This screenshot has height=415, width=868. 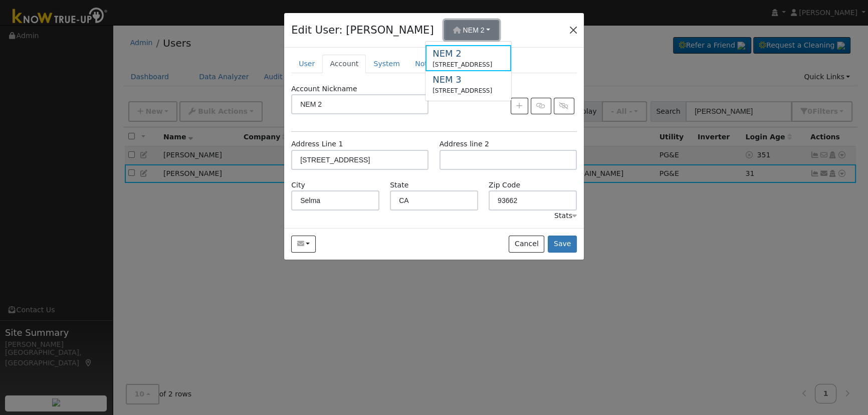 I want to click on label: Account Nickname, so click(x=324, y=88).